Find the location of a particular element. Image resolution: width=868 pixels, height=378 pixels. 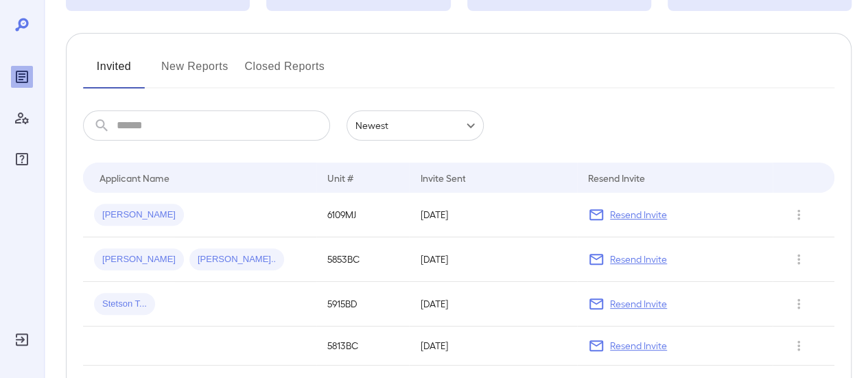

td: 6109MJ is located at coordinates (363, 215).